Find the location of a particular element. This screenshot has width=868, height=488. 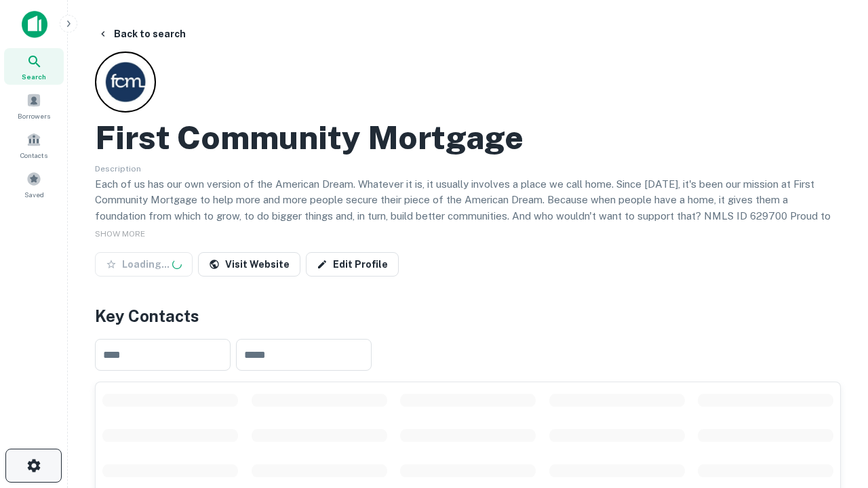

a: Contacts is located at coordinates (34, 145).